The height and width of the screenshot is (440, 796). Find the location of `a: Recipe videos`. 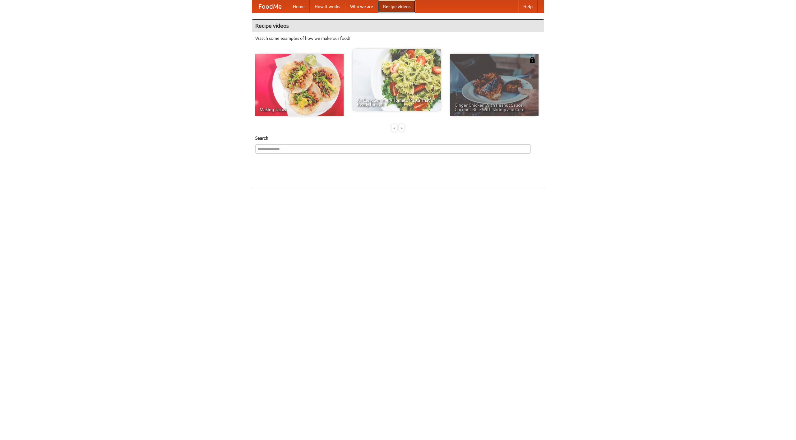

a: Recipe videos is located at coordinates (397, 7).